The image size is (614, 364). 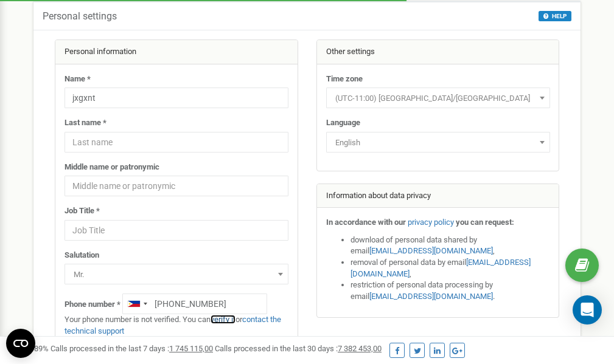 What do you see at coordinates (132, 348) in the screenshot?
I see `span: Calls processed in the last 7 days :` at bounding box center [132, 348].